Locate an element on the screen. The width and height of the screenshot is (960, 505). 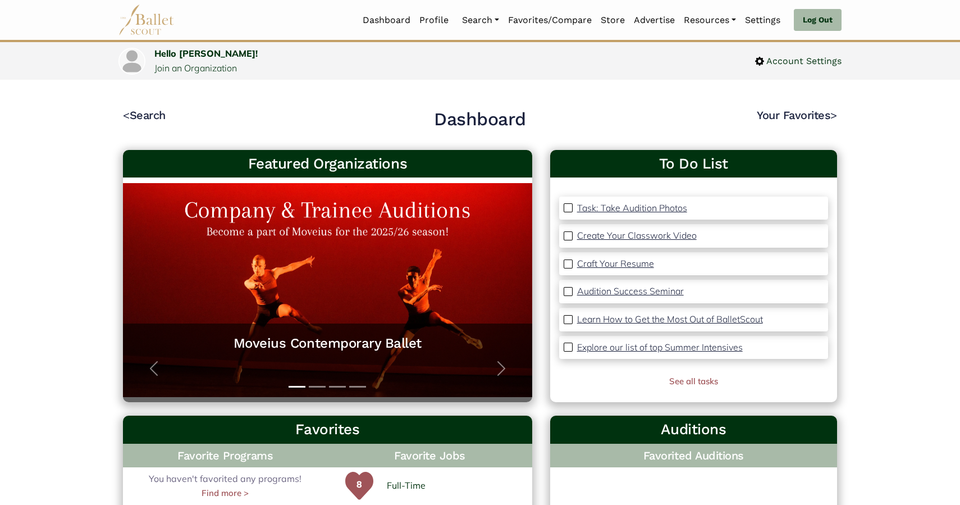
a: Task: Take Audition Photos is located at coordinates (632, 208).